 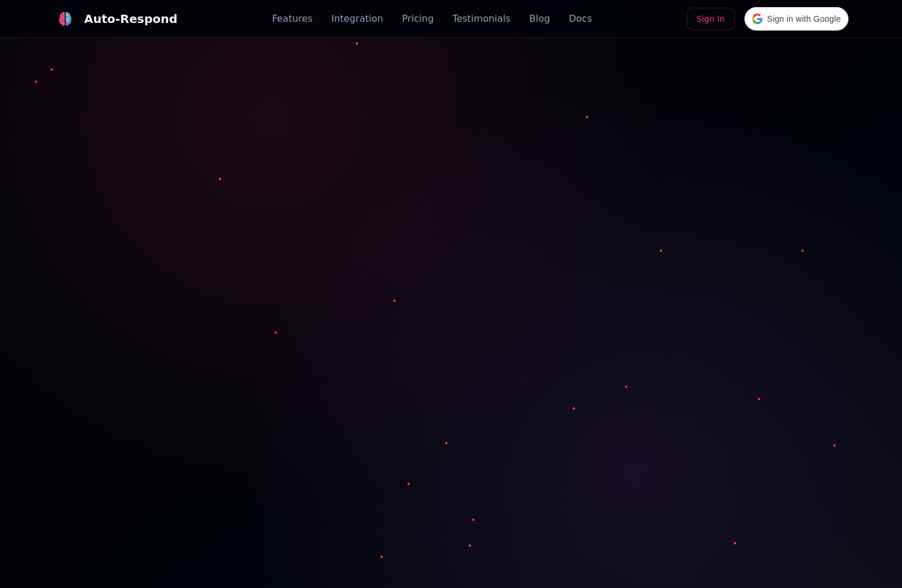 What do you see at coordinates (131, 19) in the screenshot?
I see `div: Auto-Respond` at bounding box center [131, 19].